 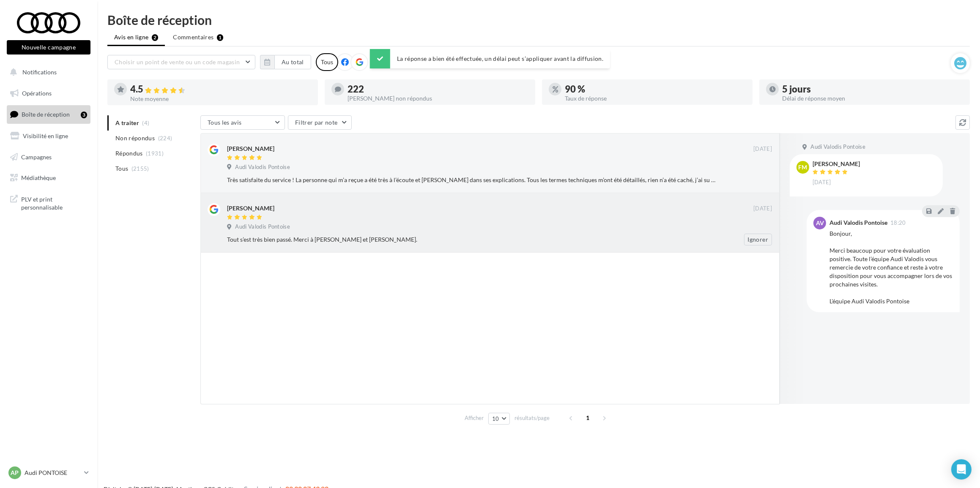 I want to click on span: Non répondus, so click(x=135, y=138).